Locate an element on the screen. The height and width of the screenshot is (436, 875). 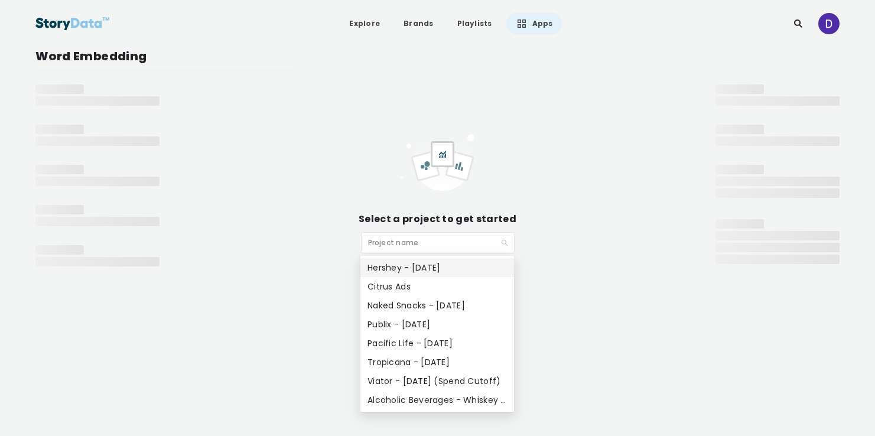
div: Publix - Feb 2025 is located at coordinates (437, 325).